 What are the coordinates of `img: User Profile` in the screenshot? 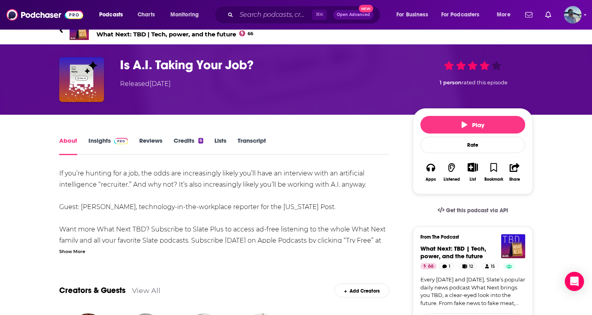 It's located at (573, 15).